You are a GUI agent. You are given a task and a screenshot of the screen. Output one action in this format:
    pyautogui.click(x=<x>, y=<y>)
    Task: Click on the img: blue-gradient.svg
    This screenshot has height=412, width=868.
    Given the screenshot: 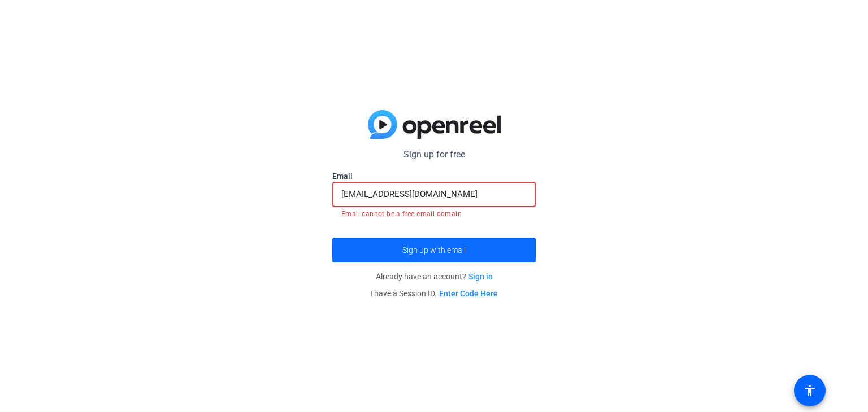 What is the action you would take?
    pyautogui.click(x=434, y=125)
    